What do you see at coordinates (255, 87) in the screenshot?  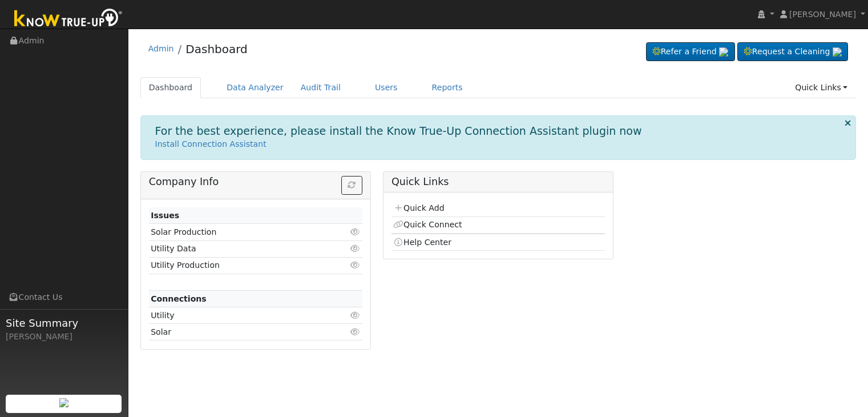 I see `a: Data Analyzer` at bounding box center [255, 87].